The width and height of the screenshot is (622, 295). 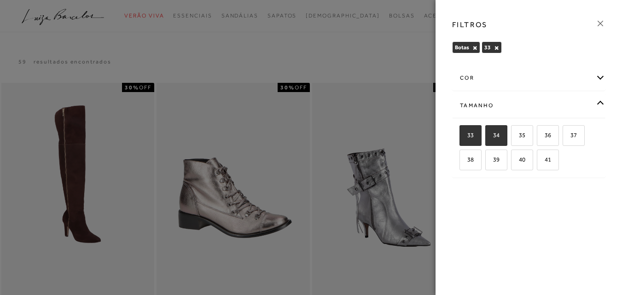 I want to click on input: 35, so click(x=514, y=137).